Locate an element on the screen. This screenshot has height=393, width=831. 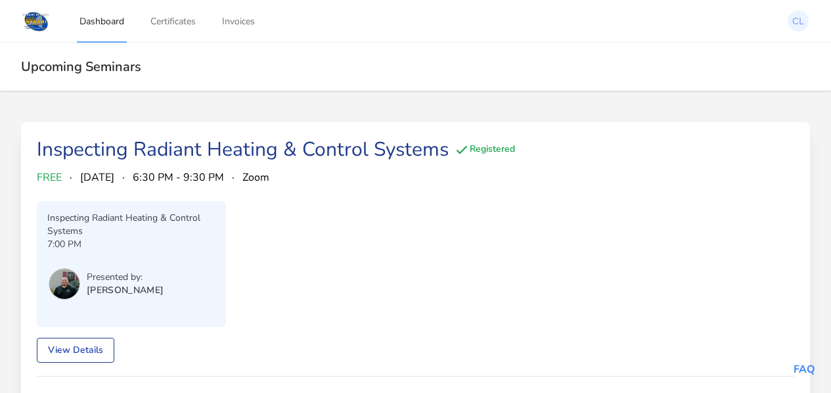
span: 6:30 PM - 9:30 PM is located at coordinates (178, 177).